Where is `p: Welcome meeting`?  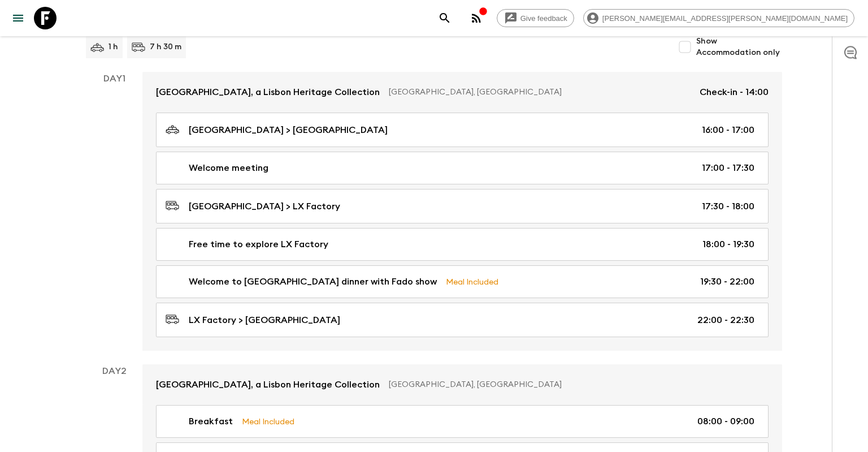
p: Welcome meeting is located at coordinates (228, 168).